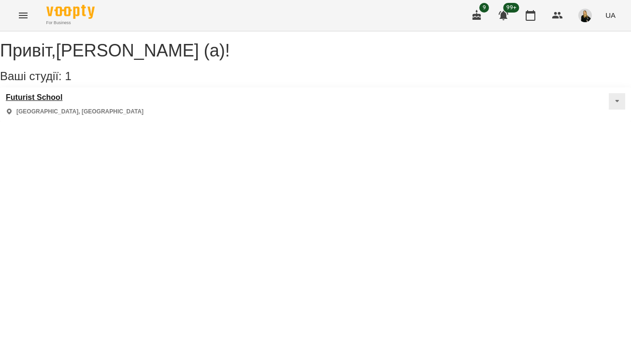 The image size is (631, 364). I want to click on span: UA, so click(610, 15).